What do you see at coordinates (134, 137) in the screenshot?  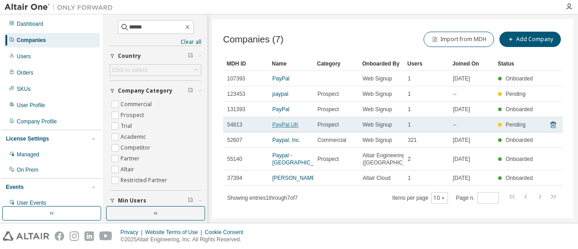 I see `label: Academic` at bounding box center [134, 137].